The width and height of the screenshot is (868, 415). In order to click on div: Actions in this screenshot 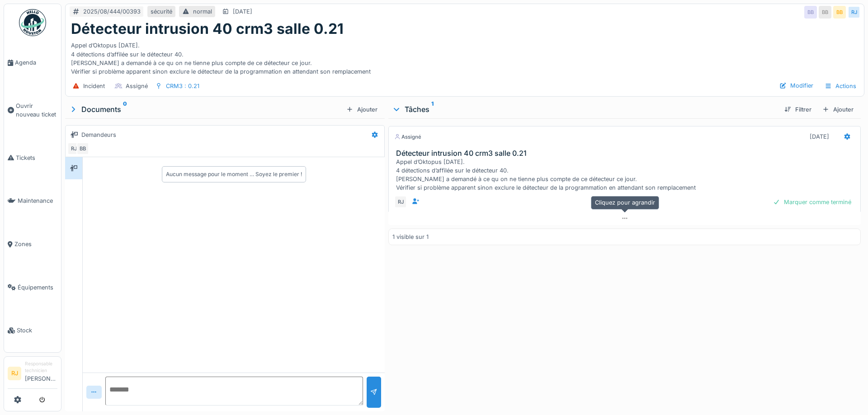, I will do `click(840, 86)`.